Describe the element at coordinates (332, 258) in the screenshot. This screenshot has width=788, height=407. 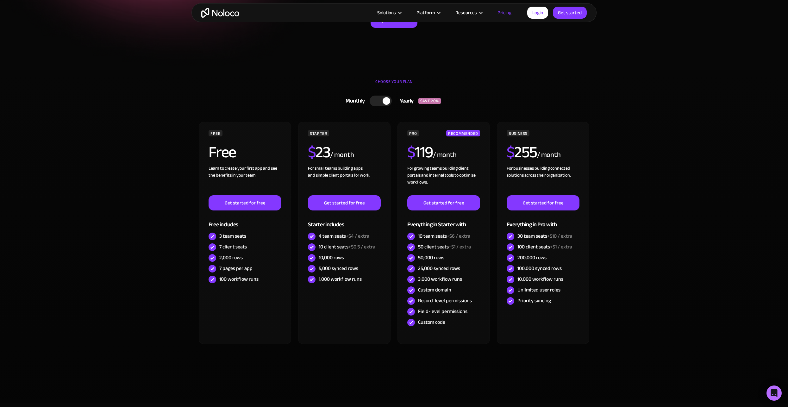
I see `div: 10,000 rows` at that location.